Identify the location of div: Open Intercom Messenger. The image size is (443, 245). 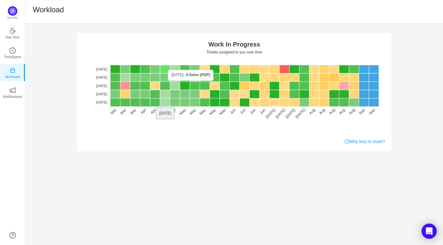
(429, 231).